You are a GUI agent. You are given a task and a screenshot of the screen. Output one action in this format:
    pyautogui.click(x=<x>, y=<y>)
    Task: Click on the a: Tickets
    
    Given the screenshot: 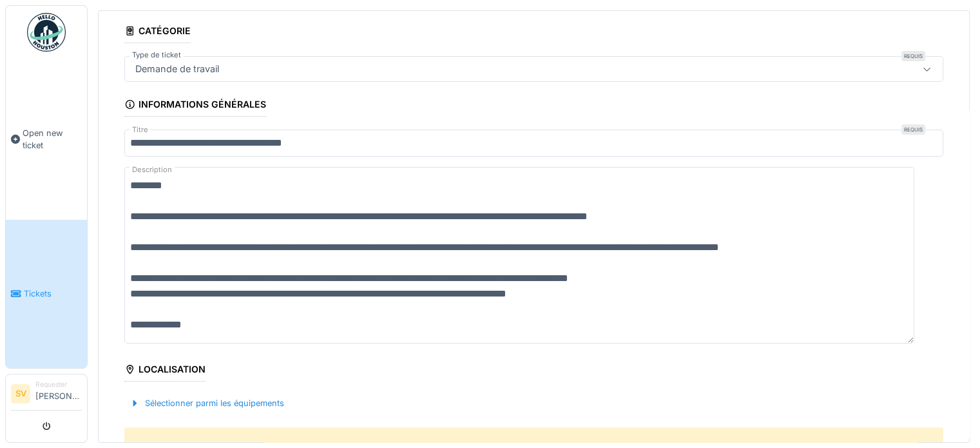 What is the action you would take?
    pyautogui.click(x=47, y=294)
    